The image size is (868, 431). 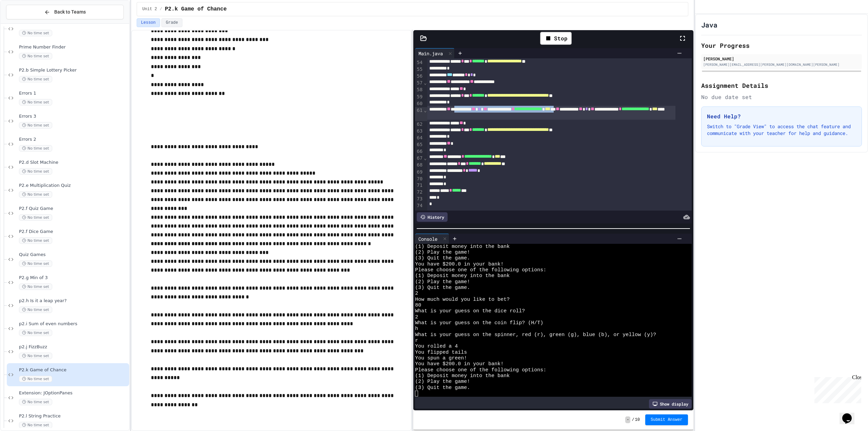 What do you see at coordinates (417, 341) in the screenshot?
I see `span: r` at bounding box center [417, 341].